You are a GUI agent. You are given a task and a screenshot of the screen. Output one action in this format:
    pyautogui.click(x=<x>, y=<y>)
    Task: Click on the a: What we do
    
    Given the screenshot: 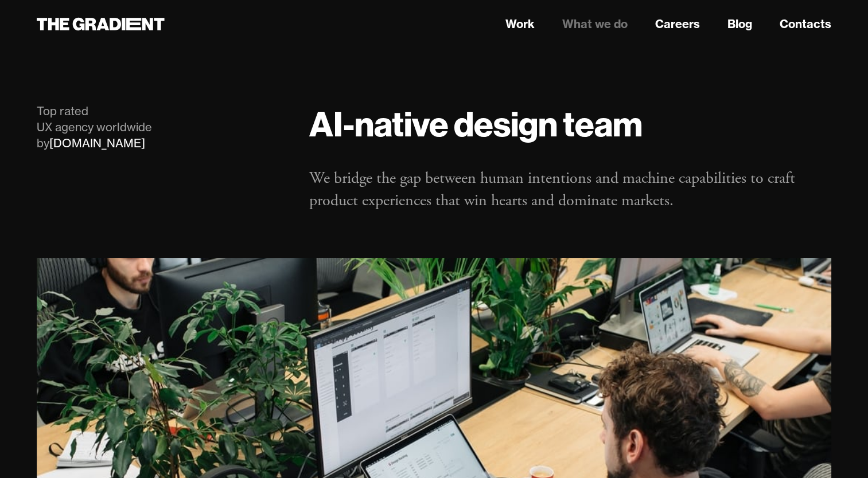 What is the action you would take?
    pyautogui.click(x=595, y=24)
    